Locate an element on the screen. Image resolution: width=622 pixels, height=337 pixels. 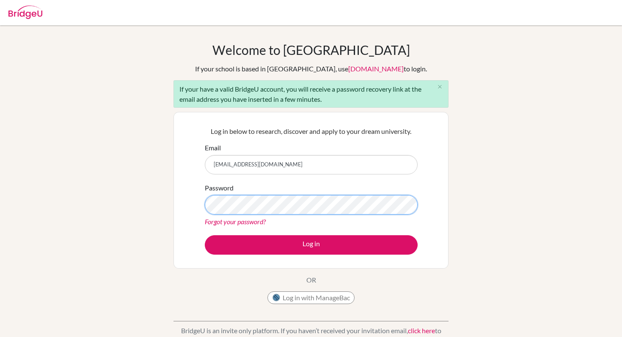
p: OR is located at coordinates (311, 280).